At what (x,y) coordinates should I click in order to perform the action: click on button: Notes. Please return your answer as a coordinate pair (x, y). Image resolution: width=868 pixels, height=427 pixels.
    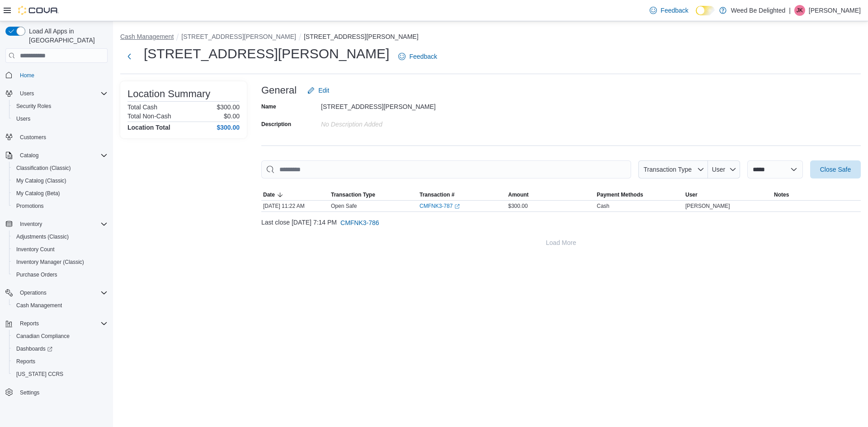
    Looking at the image, I should click on (817, 195).